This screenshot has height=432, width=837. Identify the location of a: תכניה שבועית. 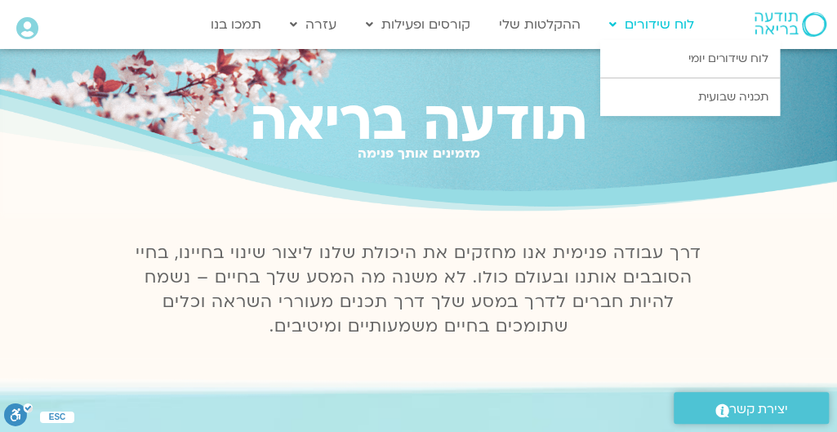
(690, 97).